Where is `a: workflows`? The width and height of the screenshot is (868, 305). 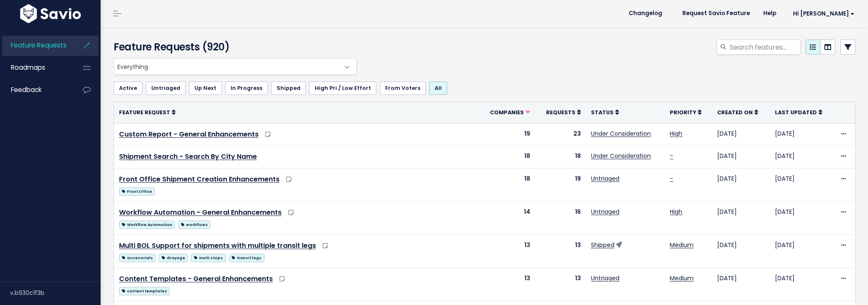 a: workflows is located at coordinates (194, 224).